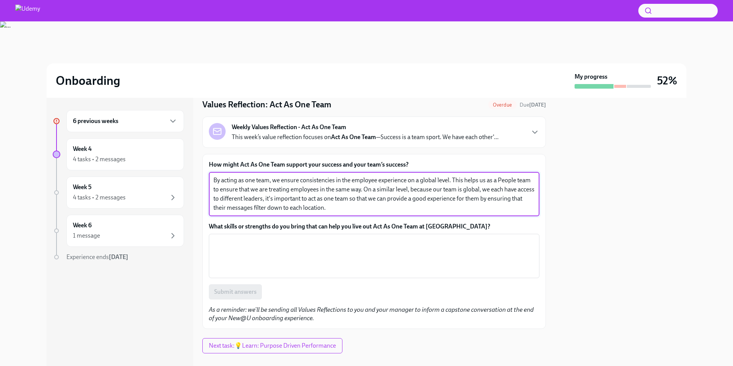 This screenshot has height=366, width=733. What do you see at coordinates (88, 81) in the screenshot?
I see `h2: Onboarding` at bounding box center [88, 81].